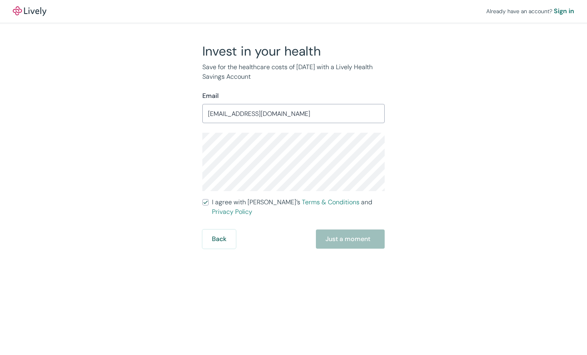  What do you see at coordinates (210, 96) in the screenshot?
I see `label: Email` at bounding box center [210, 96].